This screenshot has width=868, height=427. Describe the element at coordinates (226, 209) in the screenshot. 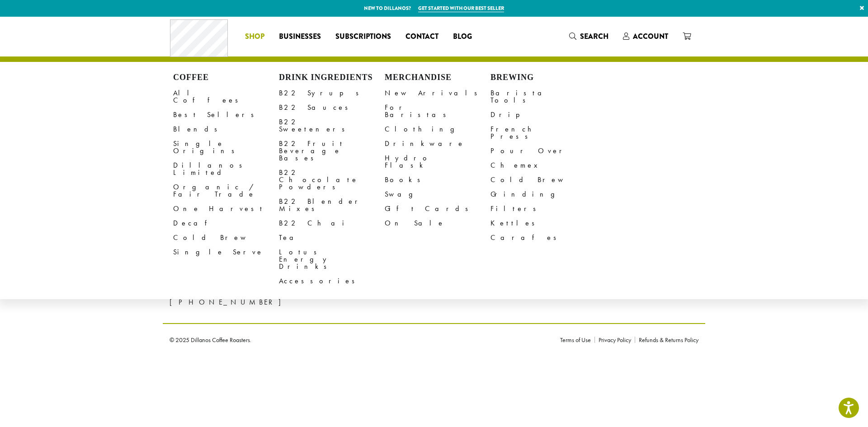

I see `a: One Harvest` at that location.